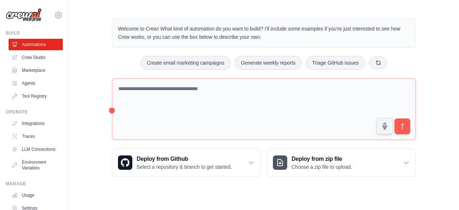 The height and width of the screenshot is (210, 459). Describe the element at coordinates (36, 45) in the screenshot. I see `a: Automations` at that location.